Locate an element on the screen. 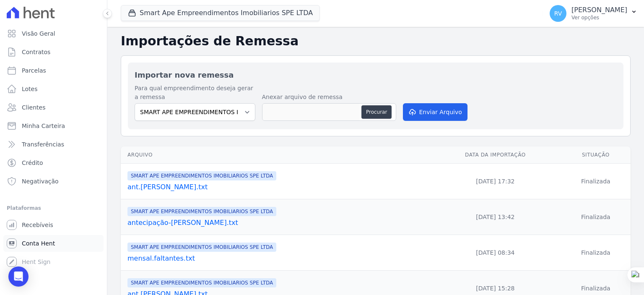  span: Minha Carteira is located at coordinates (43, 126).